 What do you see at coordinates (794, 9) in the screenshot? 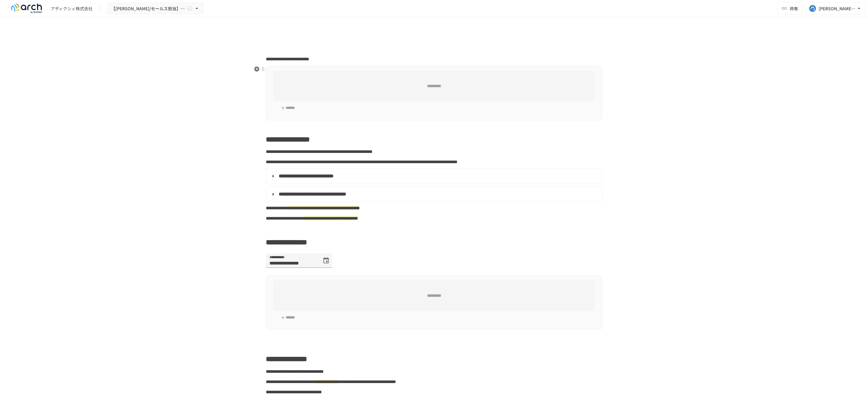
I see `span: 共有` at bounding box center [794, 9].